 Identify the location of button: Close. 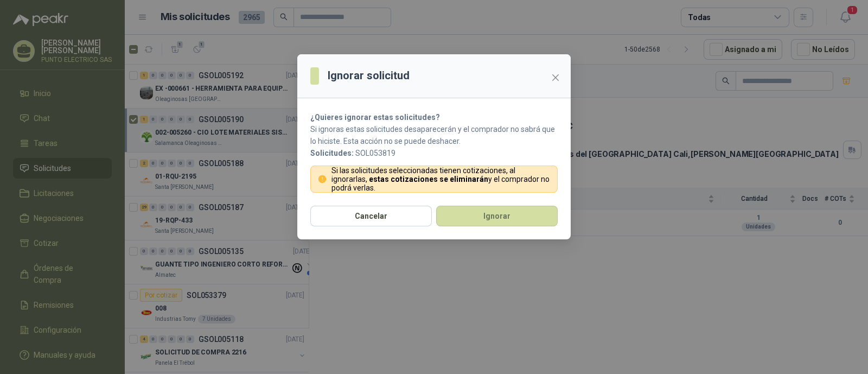
(556, 78).